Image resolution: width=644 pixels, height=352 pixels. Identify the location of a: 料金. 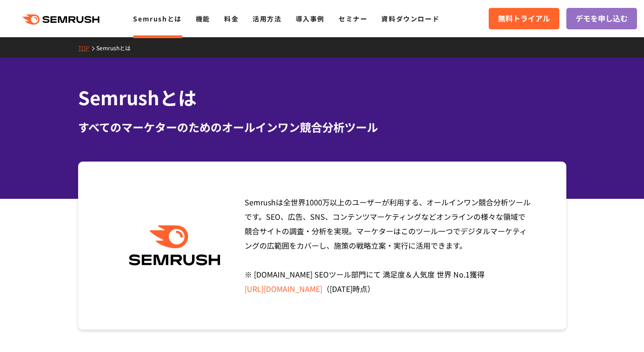
(231, 18).